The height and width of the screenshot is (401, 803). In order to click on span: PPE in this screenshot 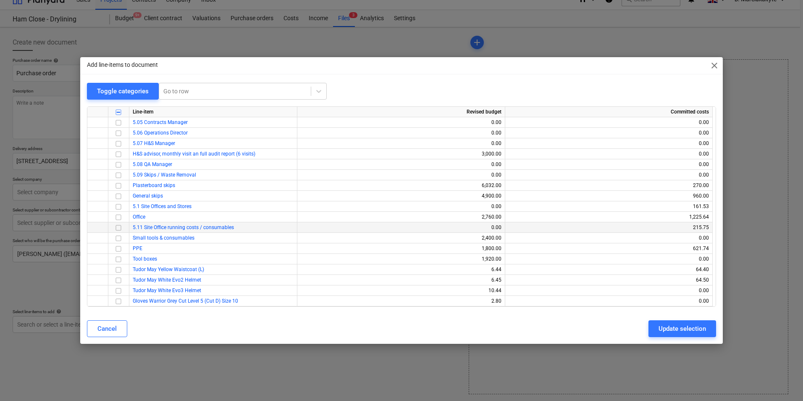, I will do `click(137, 248)`.